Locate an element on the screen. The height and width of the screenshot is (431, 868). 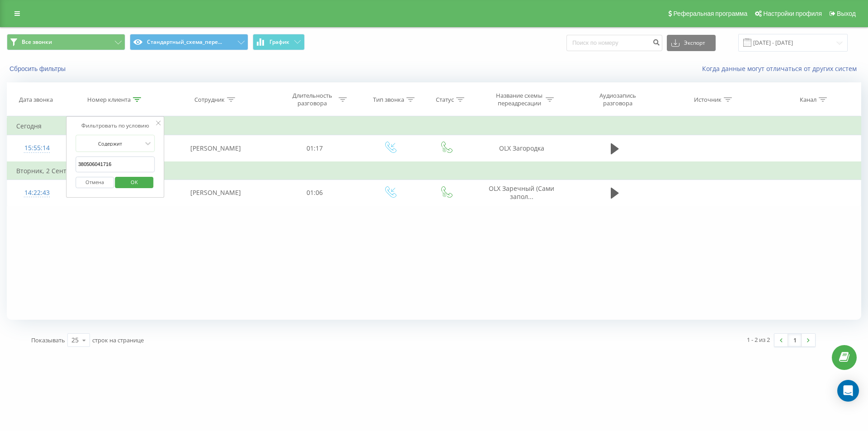
div: Длительность разговора is located at coordinates (312, 99).